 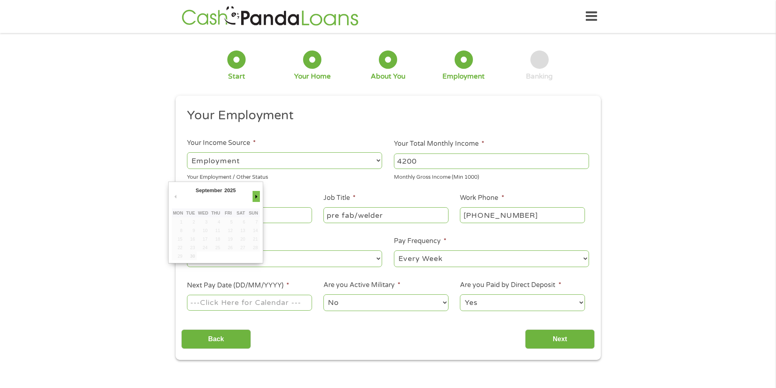 I want to click on abbr: Thursday, so click(x=216, y=213).